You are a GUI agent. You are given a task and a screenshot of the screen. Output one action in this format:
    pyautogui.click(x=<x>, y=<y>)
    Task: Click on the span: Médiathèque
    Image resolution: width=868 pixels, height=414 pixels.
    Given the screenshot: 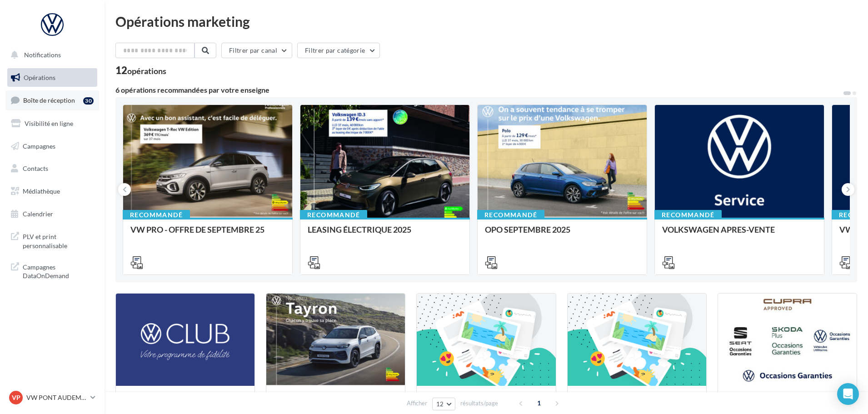 What is the action you would take?
    pyautogui.click(x=42, y=191)
    